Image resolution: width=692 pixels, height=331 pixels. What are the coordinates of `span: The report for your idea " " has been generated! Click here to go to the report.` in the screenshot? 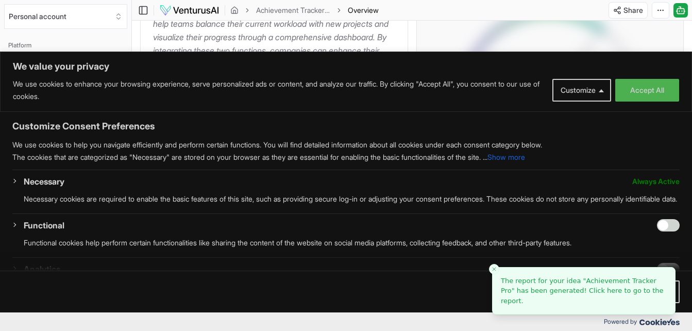 It's located at (583, 291).